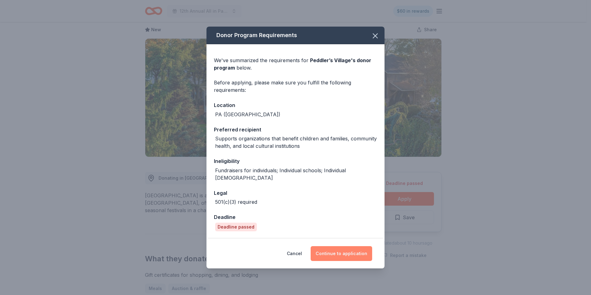 The width and height of the screenshot is (591, 295). Describe the element at coordinates (295, 193) in the screenshot. I see `div: Legal` at that location.